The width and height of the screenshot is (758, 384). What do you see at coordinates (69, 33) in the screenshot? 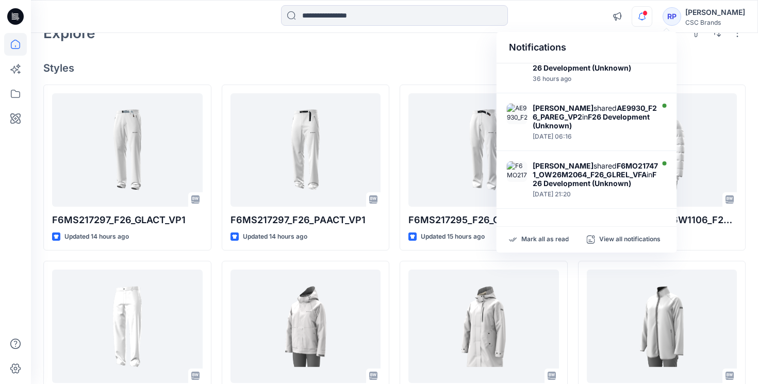
I see `h2: Explore` at bounding box center [69, 33].